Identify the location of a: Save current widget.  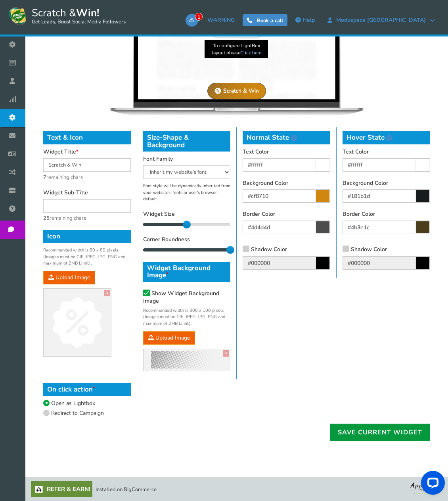
(380, 433).